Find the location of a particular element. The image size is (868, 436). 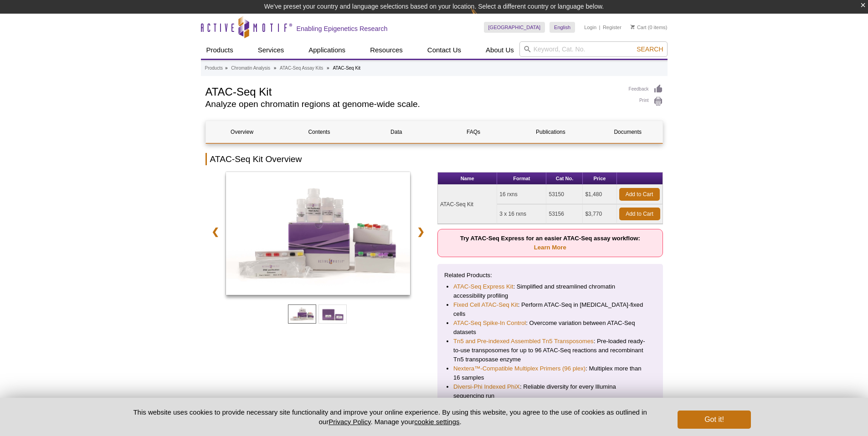

strong: Try ATAC-Seq Express for an easier ATAC-Seq assay workflow: is located at coordinates (550, 243).